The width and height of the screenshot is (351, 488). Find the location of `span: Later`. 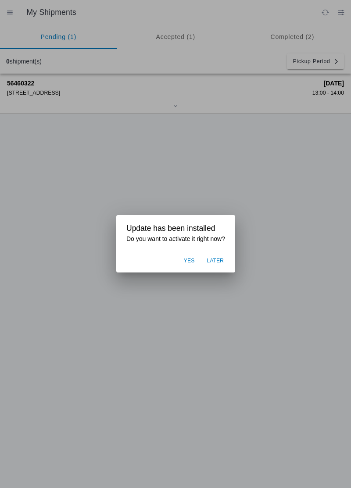

span: Later is located at coordinates (215, 261).